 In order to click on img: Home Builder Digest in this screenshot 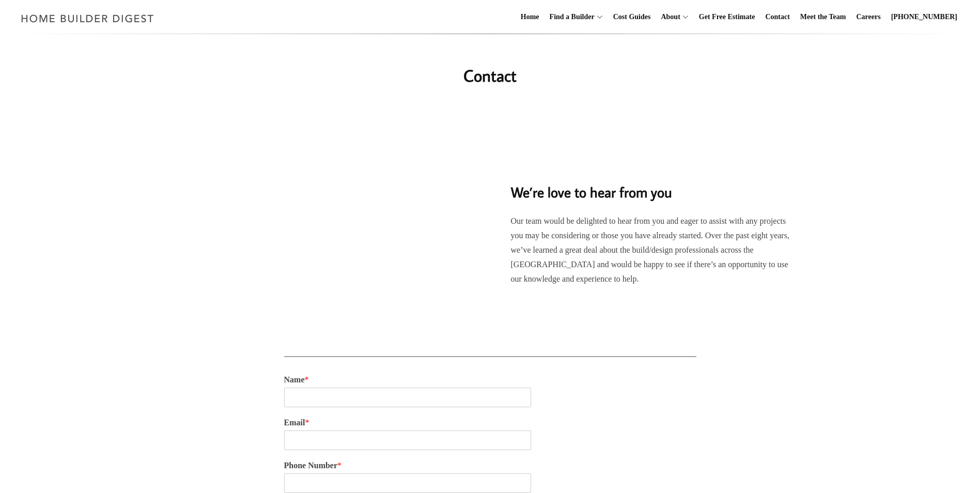, I will do `click(88, 18)`.